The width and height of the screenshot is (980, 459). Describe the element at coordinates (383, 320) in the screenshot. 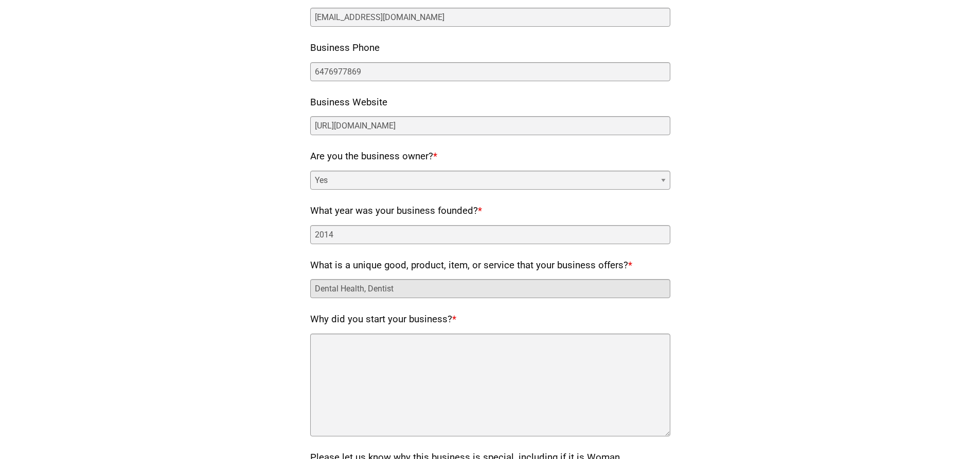

I see `label: Why did you start your business?` at that location.